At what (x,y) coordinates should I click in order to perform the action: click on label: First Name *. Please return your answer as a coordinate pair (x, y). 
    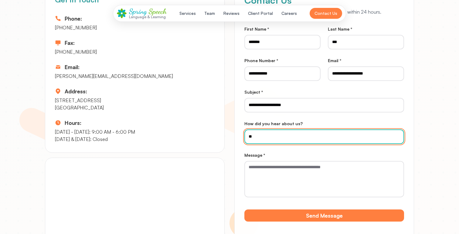
    Looking at the image, I should click on (257, 29).